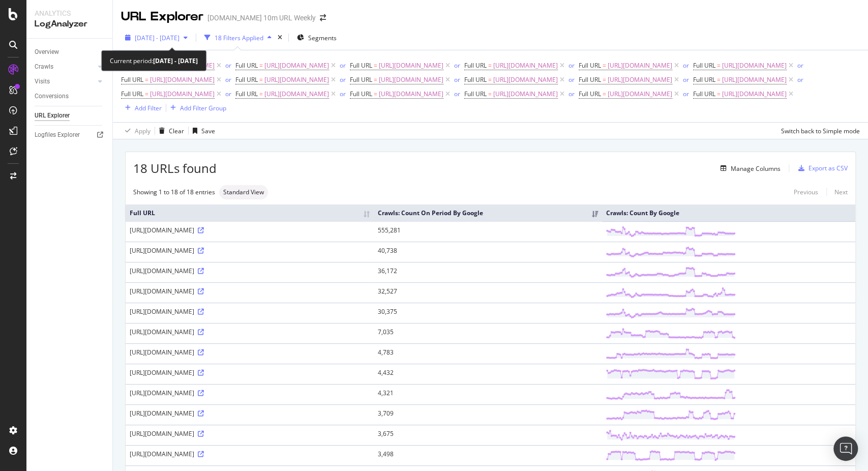 This screenshot has height=471, width=868. I want to click on a: Overview, so click(70, 52).